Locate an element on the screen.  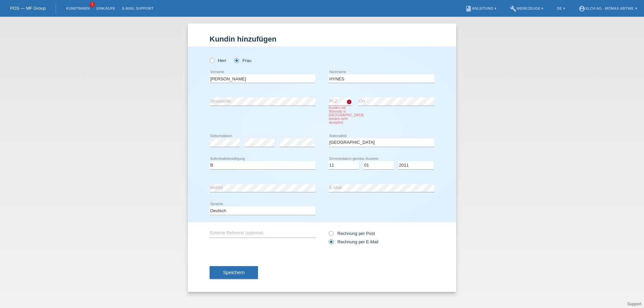
i: book is located at coordinates (469, 9).